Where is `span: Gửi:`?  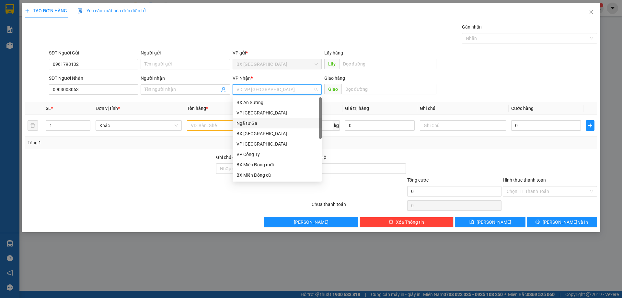 span: Gửi: is located at coordinates (7, 40).